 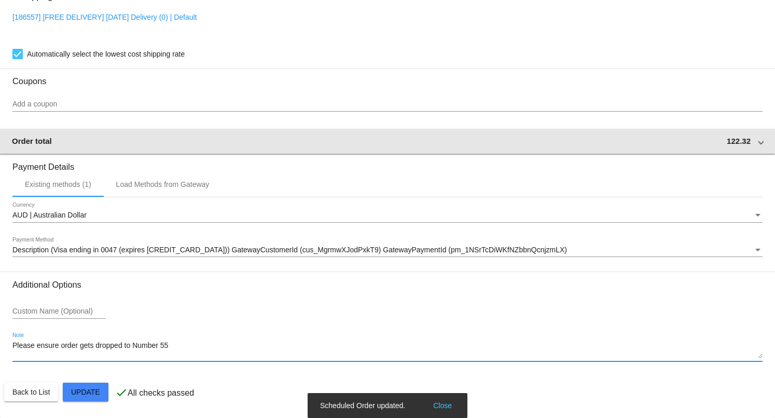 I want to click on div: Existing methods (1), so click(x=58, y=184).